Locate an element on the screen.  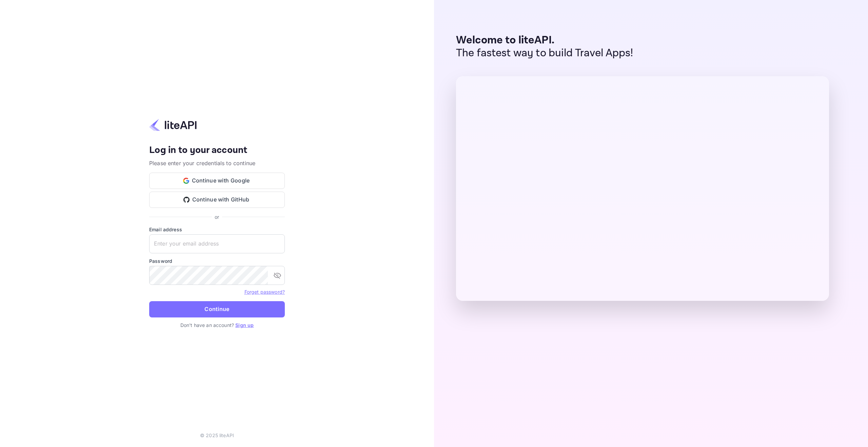
button: Continue is located at coordinates (217, 309).